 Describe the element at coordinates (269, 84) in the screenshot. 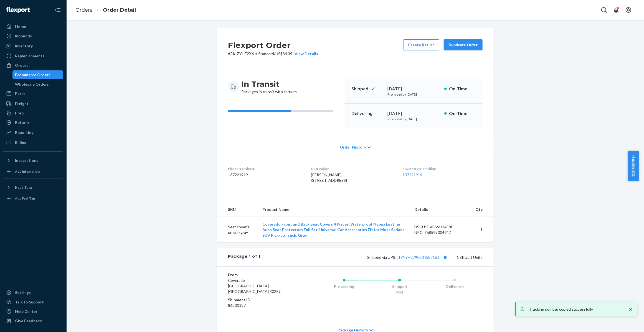

I see `h3: In Transit` at that location.